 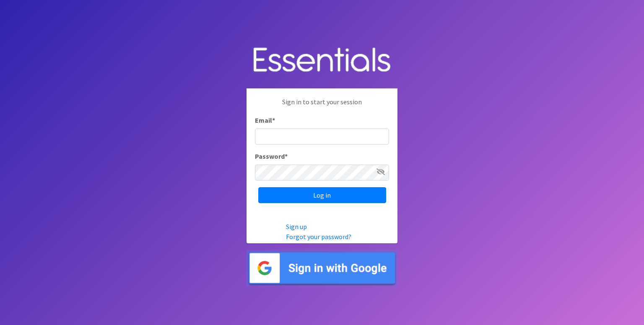 I want to click on p: Sign in to start your session, so click(x=322, y=106).